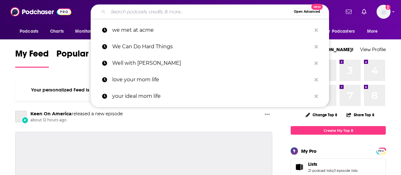 Image resolution: width=401 pixels, height=175 pixels. Describe the element at coordinates (267, 114) in the screenshot. I see `button: Show More Button` at that location.